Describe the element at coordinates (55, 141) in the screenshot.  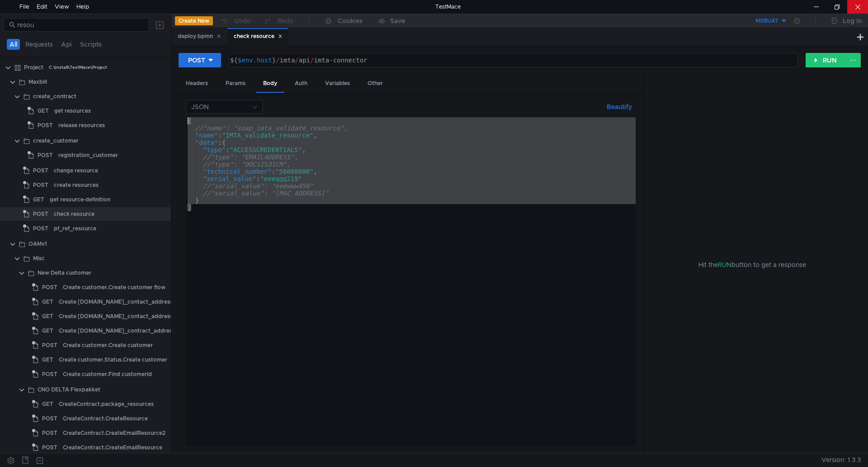
I see `div: create_customer` at that location.